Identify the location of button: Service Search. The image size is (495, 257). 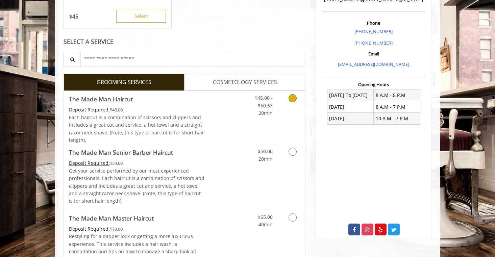
(72, 59).